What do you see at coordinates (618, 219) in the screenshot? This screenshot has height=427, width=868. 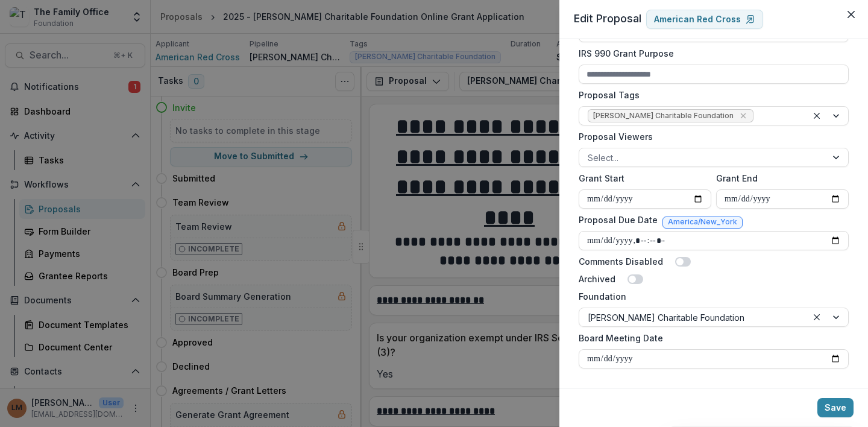 I see `label: Proposal Due Date` at bounding box center [618, 219].